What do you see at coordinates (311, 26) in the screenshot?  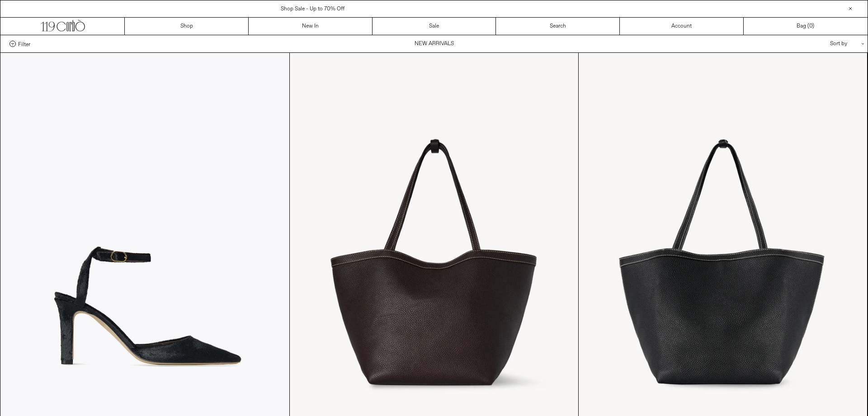 I see `a: New In` at bounding box center [311, 26].